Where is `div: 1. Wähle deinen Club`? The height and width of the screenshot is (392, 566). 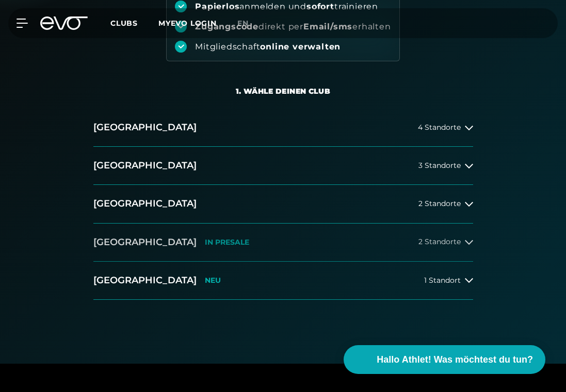
div: 1. Wähle deinen Club is located at coordinates (283, 91).